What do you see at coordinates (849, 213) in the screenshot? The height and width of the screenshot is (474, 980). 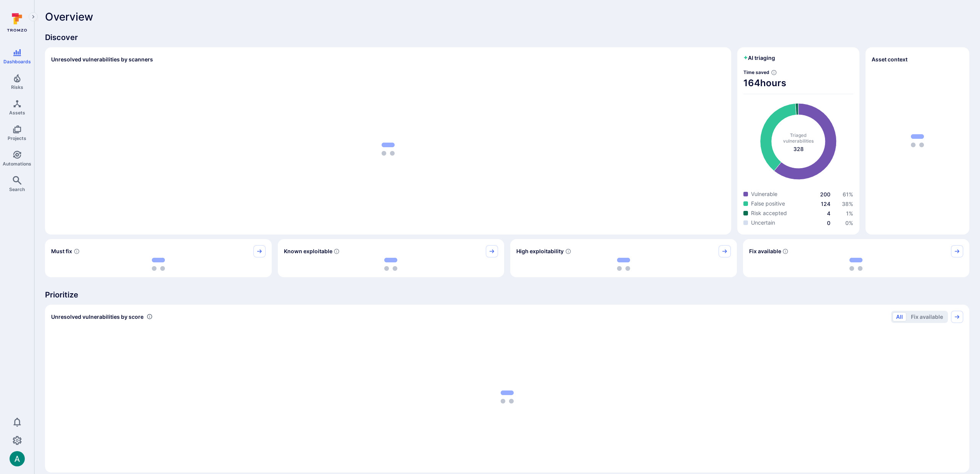 I see `a: 1%` at bounding box center [849, 213].